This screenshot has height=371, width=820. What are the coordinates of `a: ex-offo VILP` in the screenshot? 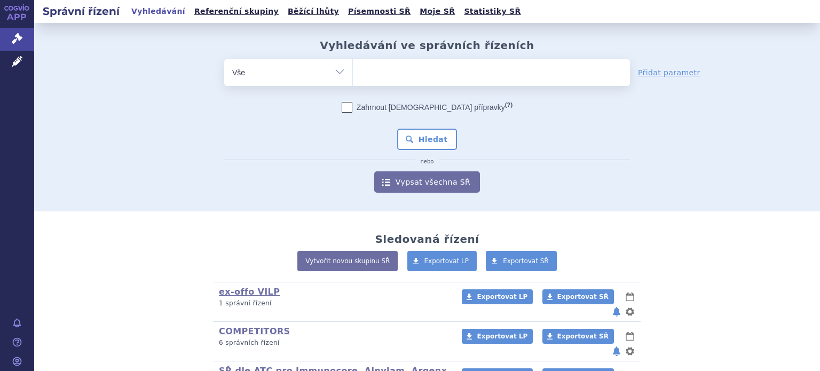 It's located at (249, 291).